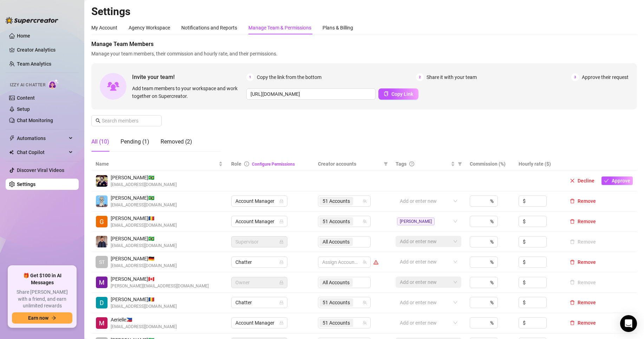 This screenshot has width=644, height=339. What do you see at coordinates (27, 85) in the screenshot?
I see `span: Izzy AI Chatter` at bounding box center [27, 85].